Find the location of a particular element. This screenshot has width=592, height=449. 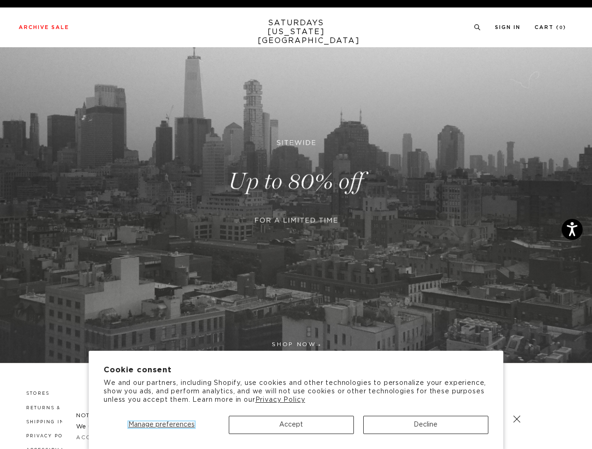

a: Shipping Info is located at coordinates (50, 421).